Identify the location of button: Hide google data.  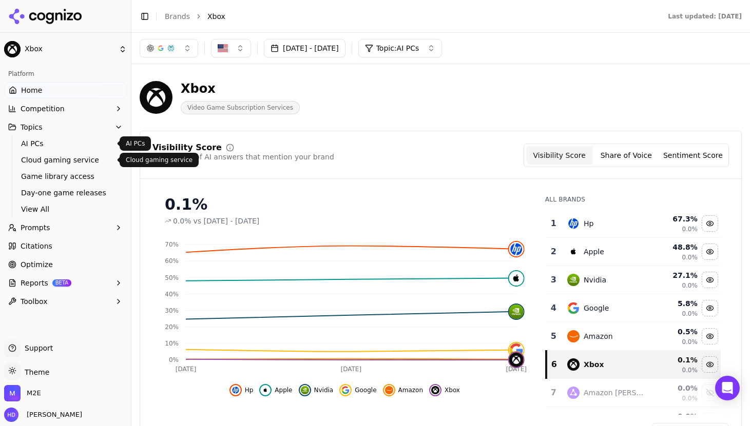
(710, 308).